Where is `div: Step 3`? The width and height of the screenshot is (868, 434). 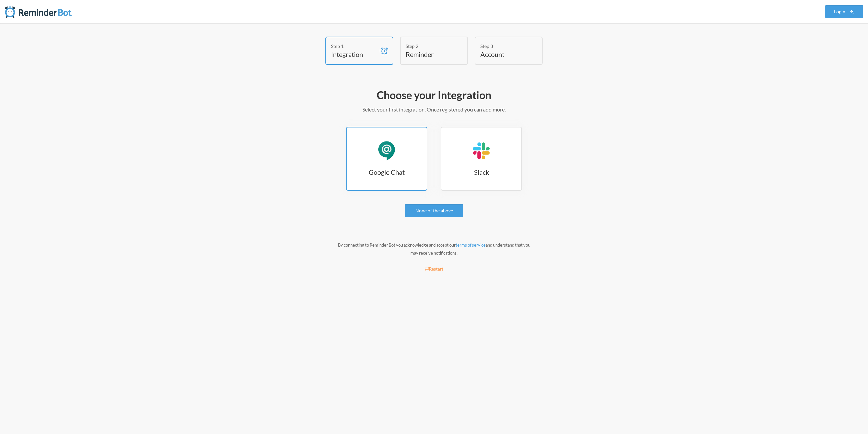
div: Step 3 is located at coordinates (503, 46).